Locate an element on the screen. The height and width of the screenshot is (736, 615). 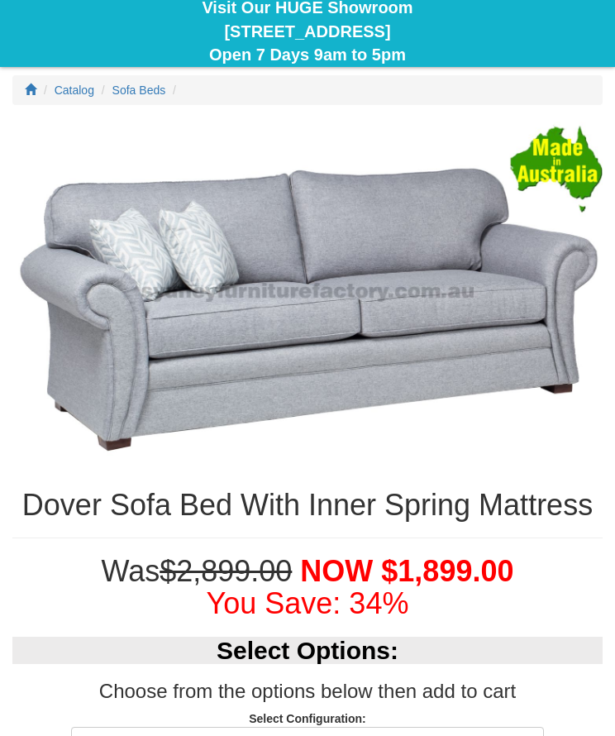
h1: Dover Sofa Bed With Inner Spring Mattress is located at coordinates (308, 505).